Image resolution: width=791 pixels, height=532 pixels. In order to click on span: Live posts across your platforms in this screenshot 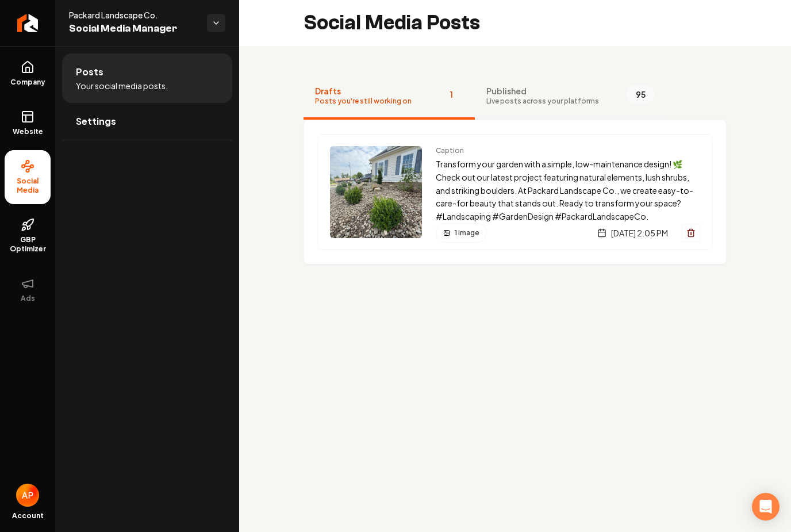, I will do `click(543, 101)`.